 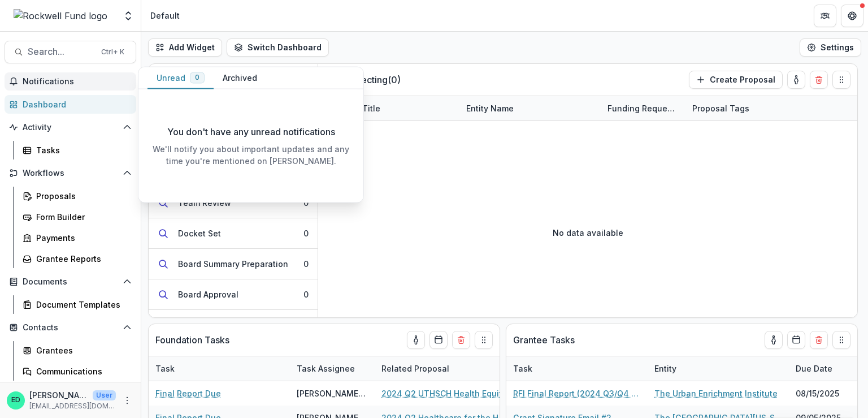 I want to click on nav: breadcrumb, so click(x=165, y=15).